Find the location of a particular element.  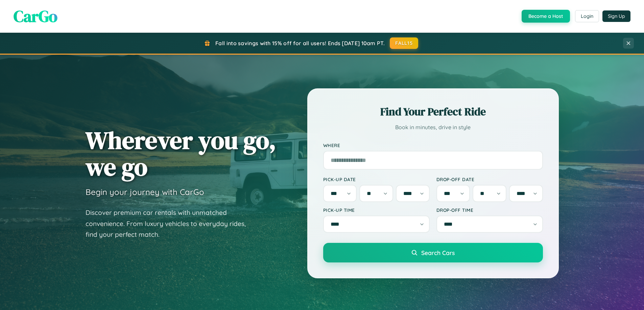

label: Drop-off Date is located at coordinates (489, 179).